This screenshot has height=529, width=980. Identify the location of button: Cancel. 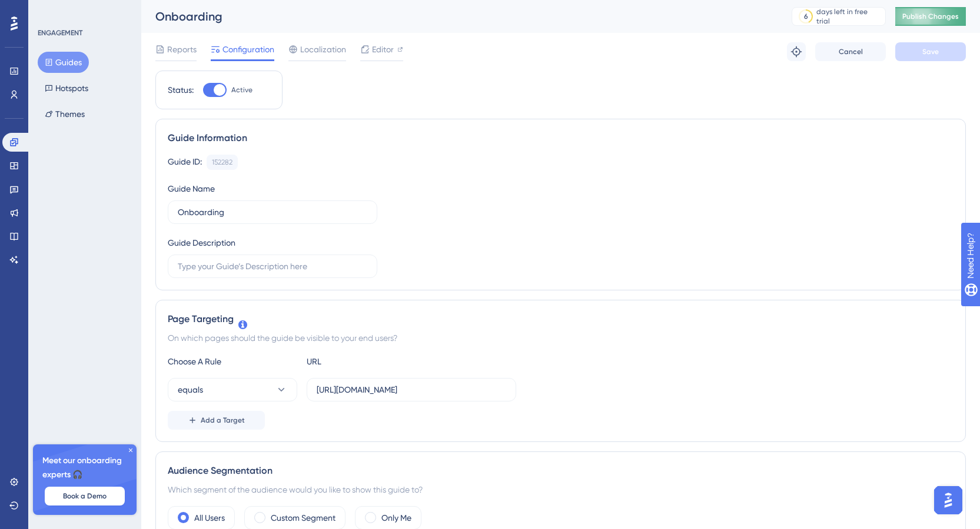
(850, 52).